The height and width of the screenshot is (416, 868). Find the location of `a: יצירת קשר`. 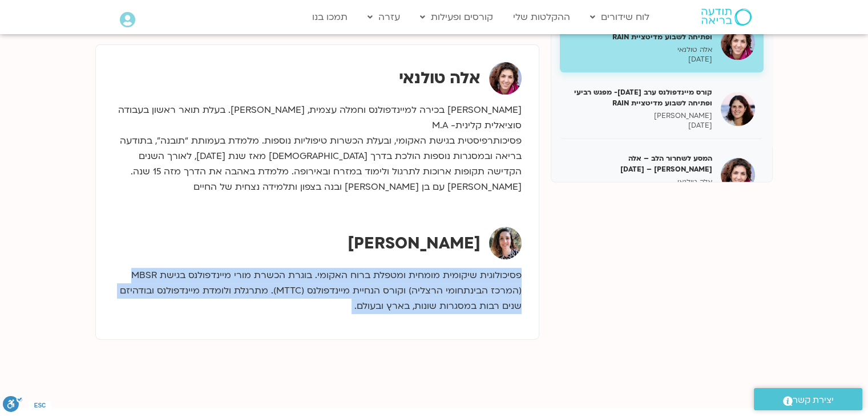

a: יצירת קשר is located at coordinates (809, 399).